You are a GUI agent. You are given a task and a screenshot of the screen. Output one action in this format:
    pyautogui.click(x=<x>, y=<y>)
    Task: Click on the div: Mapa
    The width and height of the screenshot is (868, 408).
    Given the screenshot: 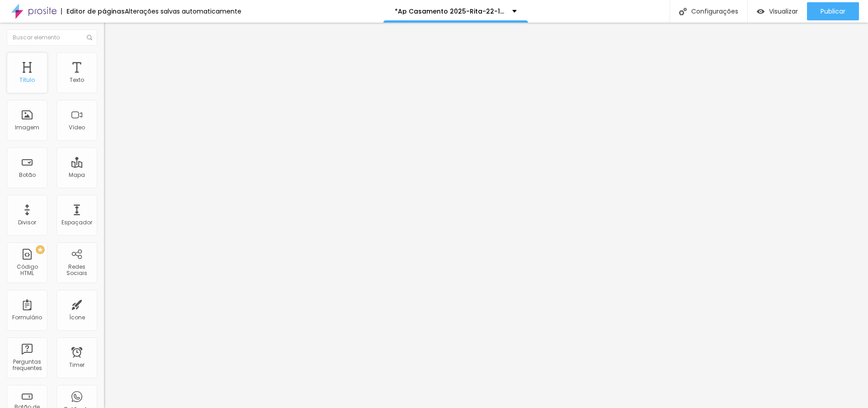 What is the action you would take?
    pyautogui.click(x=77, y=175)
    